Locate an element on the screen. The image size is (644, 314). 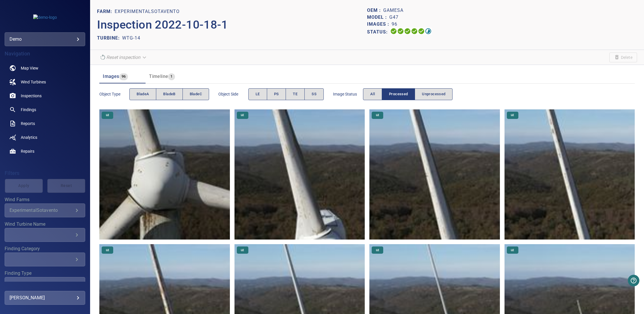
label: Finding Category is located at coordinates (45, 249).